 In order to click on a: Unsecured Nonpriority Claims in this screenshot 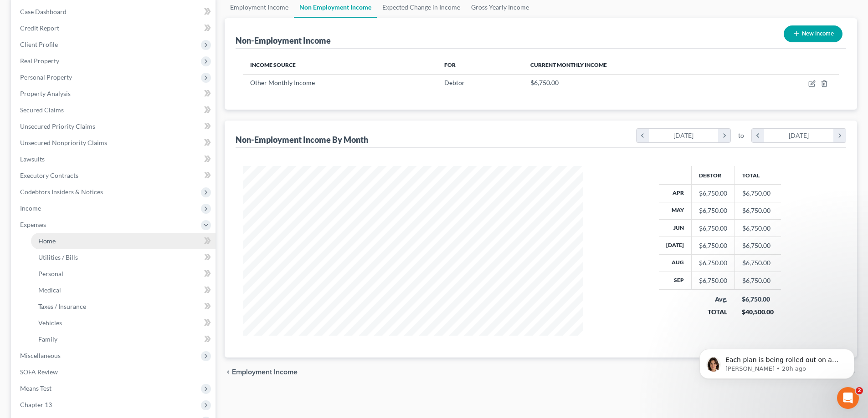, I will do `click(114, 143)`.